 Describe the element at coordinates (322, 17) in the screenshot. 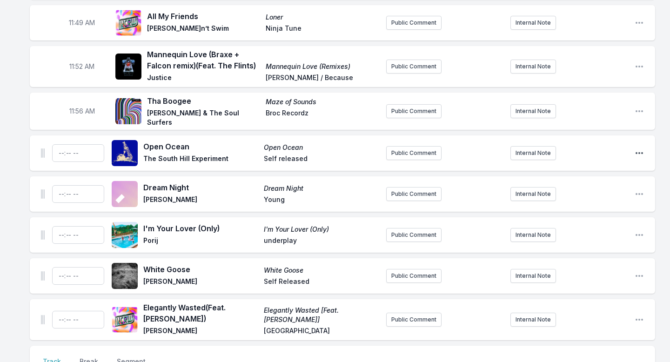

I see `span: Loner` at that location.